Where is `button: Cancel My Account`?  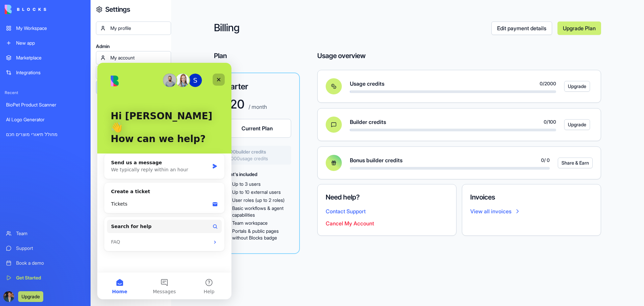
button: Cancel My Account is located at coordinates (350, 223).